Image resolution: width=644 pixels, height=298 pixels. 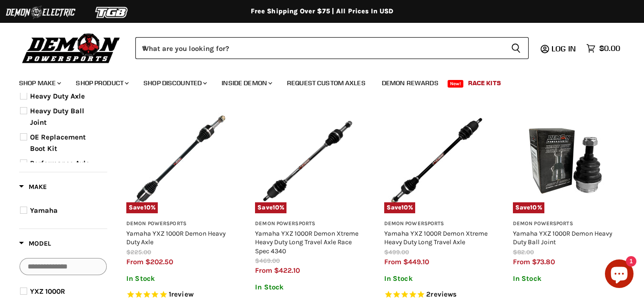 I want to click on img: Demon Powersports, so click(x=71, y=47).